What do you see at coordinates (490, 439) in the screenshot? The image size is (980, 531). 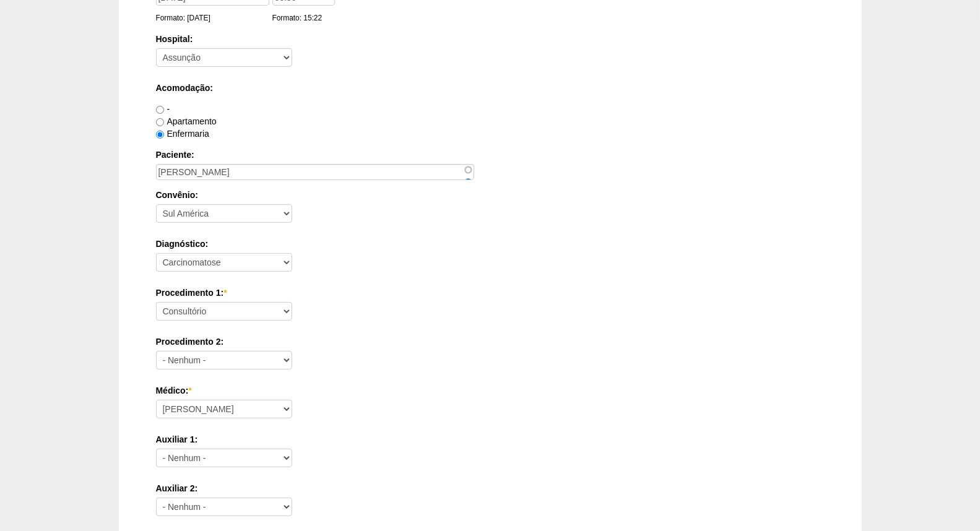 I see `label: Auxiliar 1:` at bounding box center [490, 439].